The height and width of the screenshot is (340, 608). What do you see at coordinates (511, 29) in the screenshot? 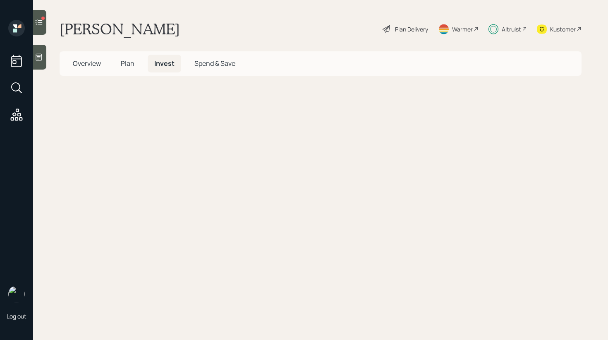
I see `div: Altruist` at bounding box center [511, 29].